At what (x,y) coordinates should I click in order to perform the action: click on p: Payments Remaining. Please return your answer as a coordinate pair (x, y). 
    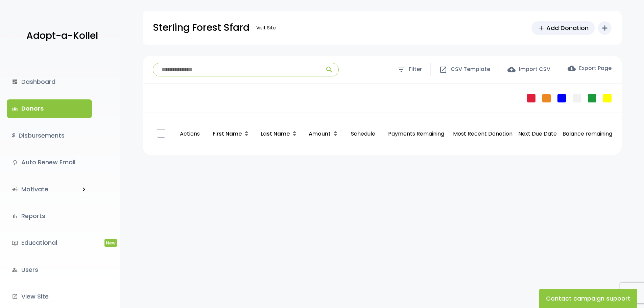
    Looking at the image, I should click on (416, 134).